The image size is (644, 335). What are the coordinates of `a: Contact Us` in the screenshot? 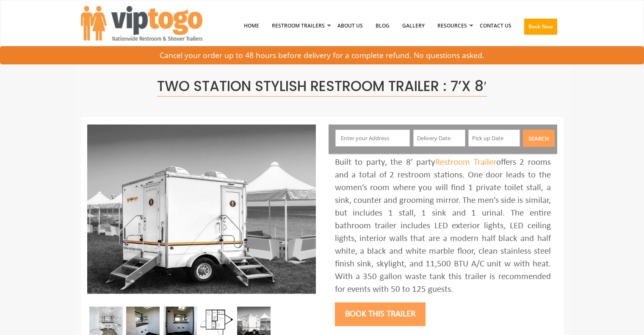 It's located at (495, 26).